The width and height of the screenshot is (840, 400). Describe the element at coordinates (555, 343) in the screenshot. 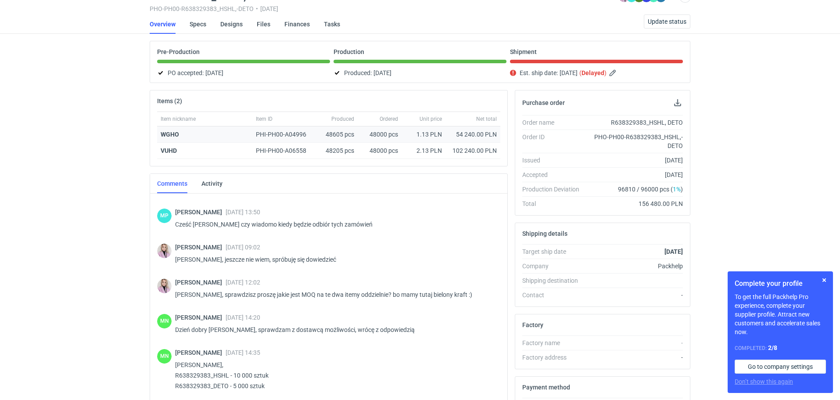

I see `div: Factory name` at that location.